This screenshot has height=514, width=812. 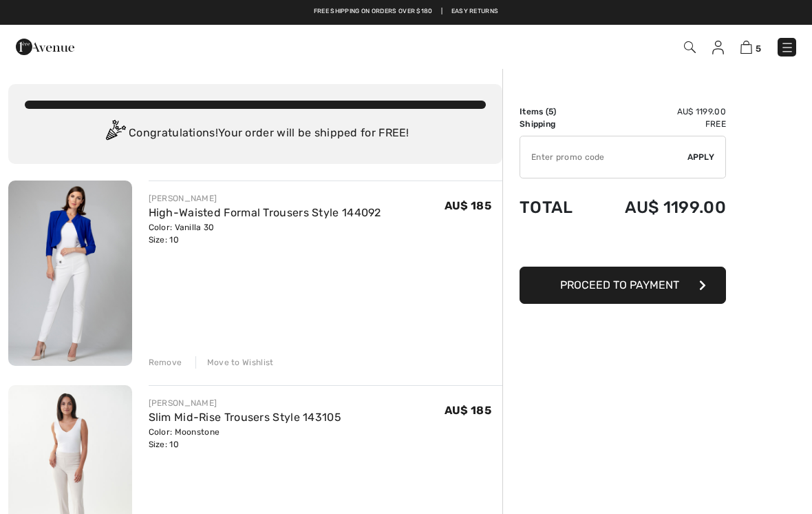 What do you see at coordinates (70, 273) in the screenshot?
I see `img: High-Waisted Formal Trousers Style 144092` at bounding box center [70, 273].